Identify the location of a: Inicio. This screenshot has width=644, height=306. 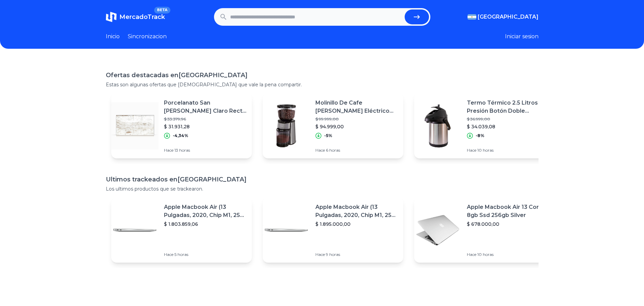
(113, 37).